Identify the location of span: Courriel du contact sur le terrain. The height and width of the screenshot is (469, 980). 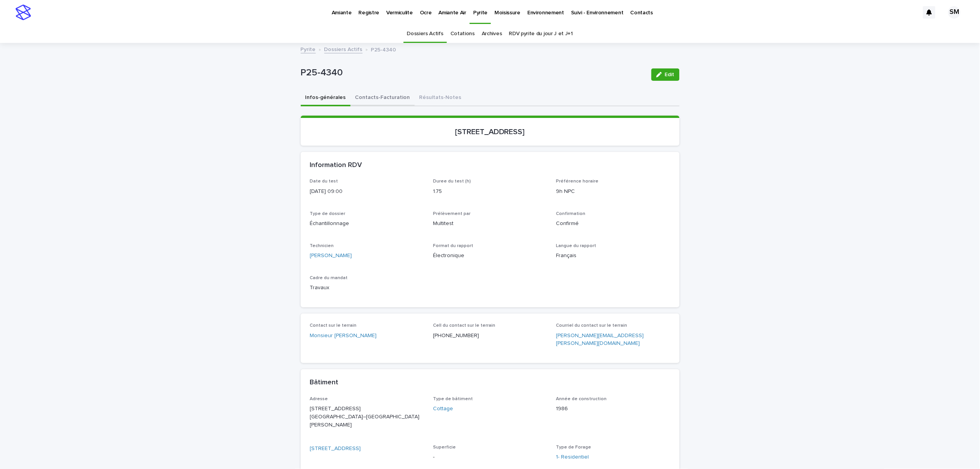
(592, 325).